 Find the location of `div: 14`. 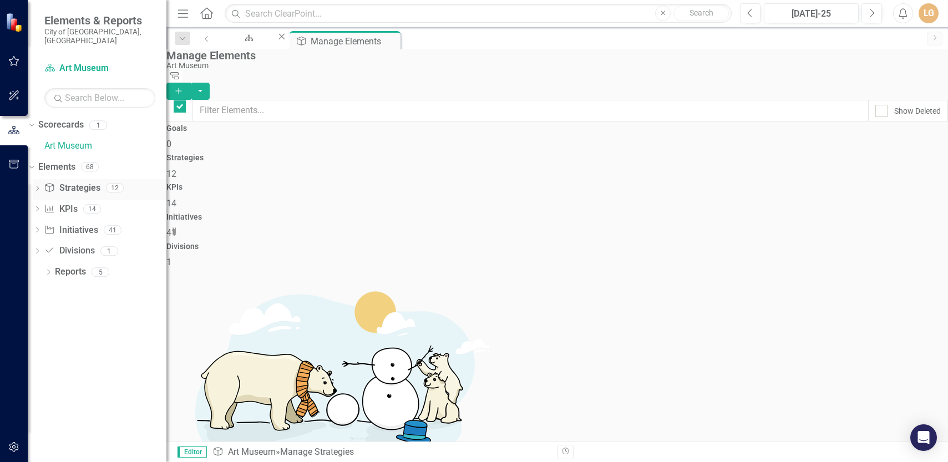

div: 14 is located at coordinates (92, 209).